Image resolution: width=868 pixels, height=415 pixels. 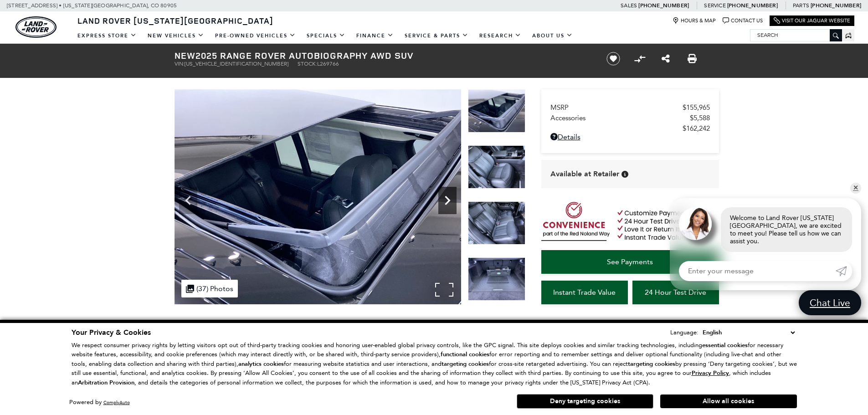 I want to click on a: Finance, so click(x=375, y=36).